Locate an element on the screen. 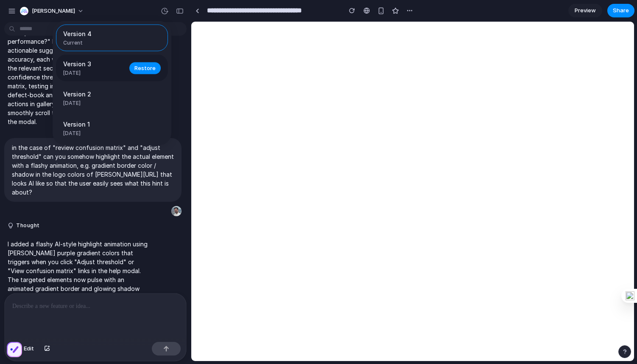 This screenshot has width=637, height=364. span: Restore is located at coordinates (145, 68).